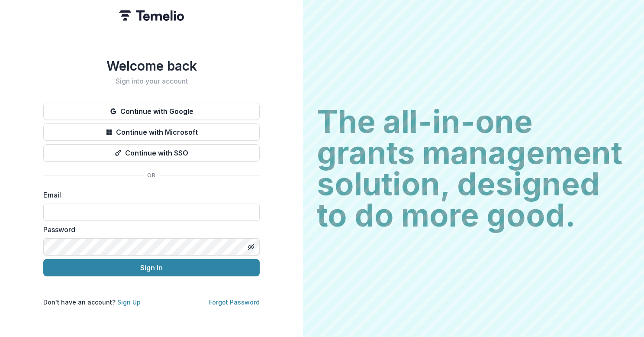 The width and height of the screenshot is (644, 337). Describe the element at coordinates (151, 111) in the screenshot. I see `button: Continue with Google` at that location.